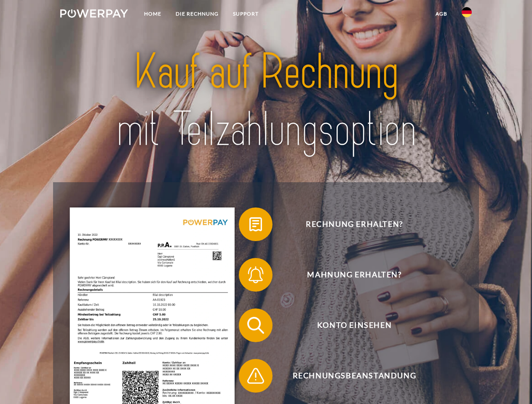  What do you see at coordinates (442, 14) in the screenshot?
I see `a: agb` at bounding box center [442, 14].